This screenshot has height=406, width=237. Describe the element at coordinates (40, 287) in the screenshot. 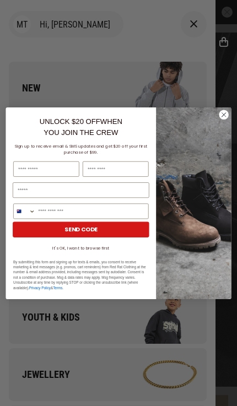

I see `a: Privacy Policy` at that location.